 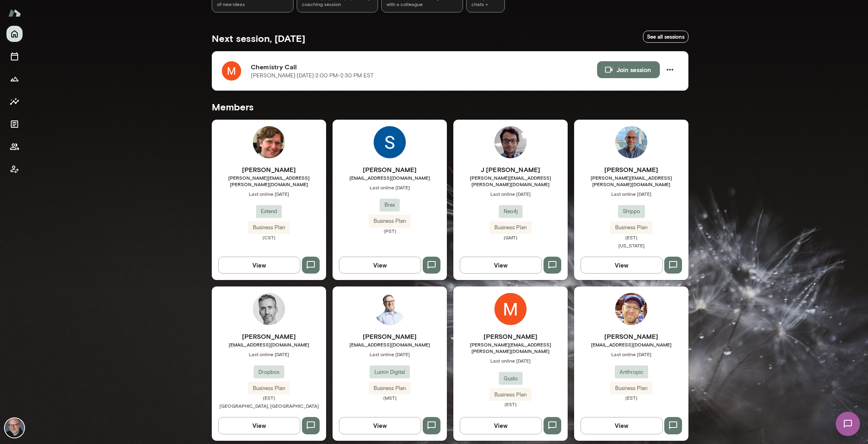 I want to click on span: Gusto, so click(x=510, y=378).